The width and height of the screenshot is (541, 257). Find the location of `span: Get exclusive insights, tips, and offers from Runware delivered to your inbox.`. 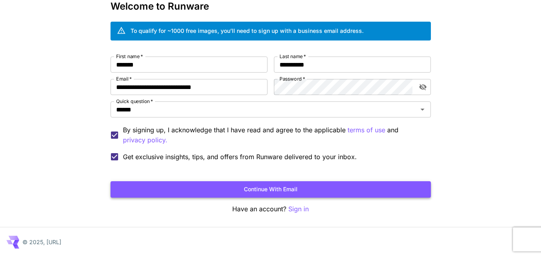

span: Get exclusive insights, tips, and offers from Runware delivered to your inbox. is located at coordinates (240, 157).